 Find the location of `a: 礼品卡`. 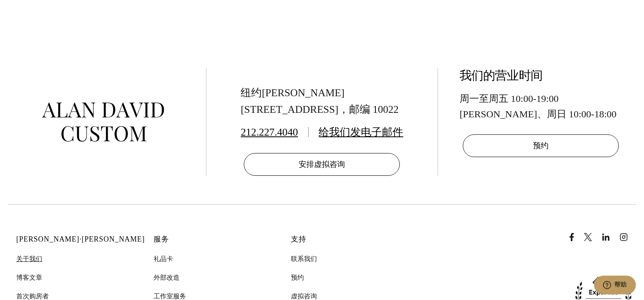

a: 礼品卡 is located at coordinates (164, 259).